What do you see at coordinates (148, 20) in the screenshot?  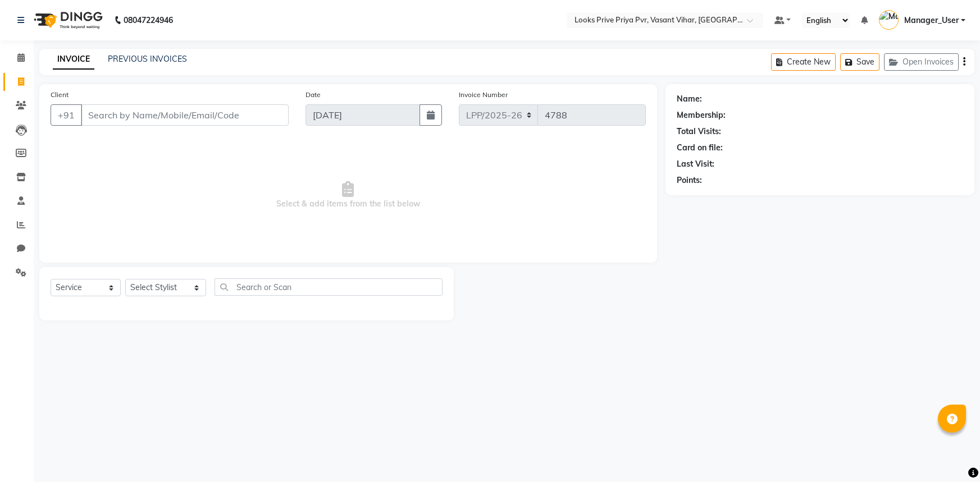 I see `b: 08047224946` at bounding box center [148, 20].